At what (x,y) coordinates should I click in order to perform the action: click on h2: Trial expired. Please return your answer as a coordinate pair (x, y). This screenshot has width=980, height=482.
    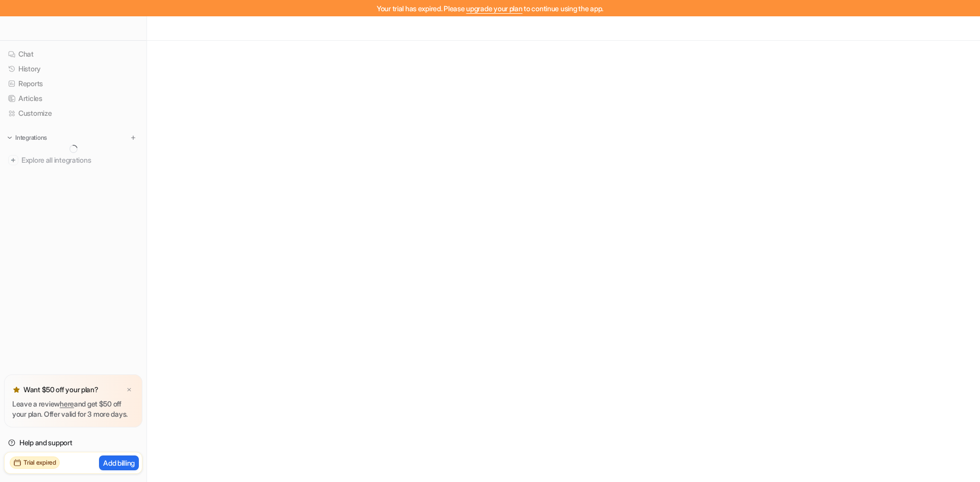
    Looking at the image, I should click on (39, 463).